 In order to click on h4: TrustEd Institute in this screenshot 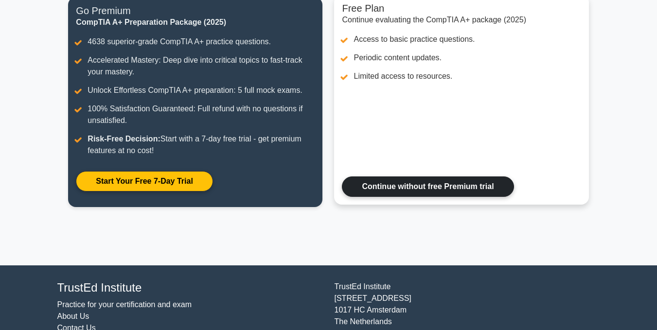, I will do `click(190, 288)`.